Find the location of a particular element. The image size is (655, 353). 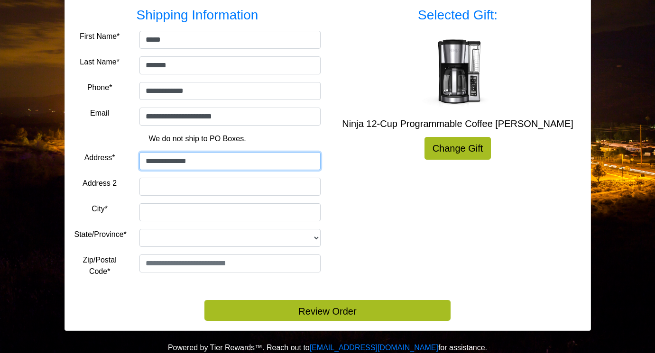

label: Address* is located at coordinates (100, 158).